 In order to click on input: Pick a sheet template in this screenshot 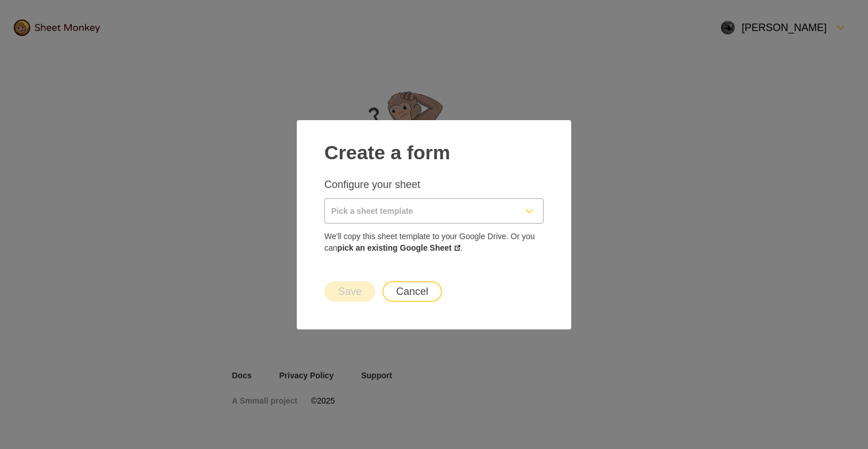, I will do `click(421, 211)`.